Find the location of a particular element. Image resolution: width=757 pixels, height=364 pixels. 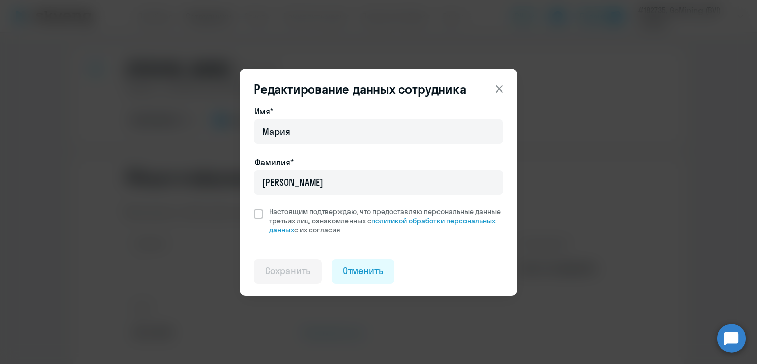

div: Отменить is located at coordinates (363, 271).